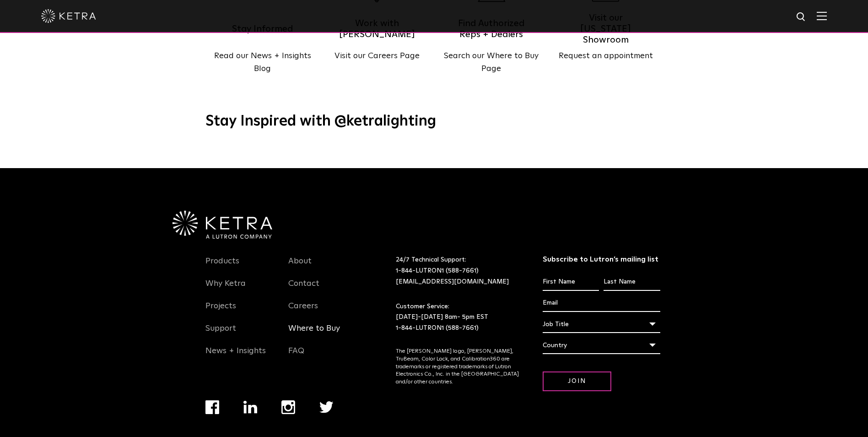 The width and height of the screenshot is (868, 437). What do you see at coordinates (251, 407) in the screenshot?
I see `img: linkedin` at bounding box center [251, 407].